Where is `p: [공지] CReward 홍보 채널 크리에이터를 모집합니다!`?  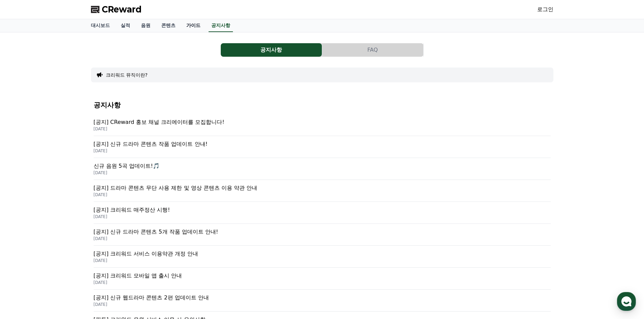 p: [공지] CReward 홍보 채널 크리에이터를 모집합니다! is located at coordinates (322, 122).